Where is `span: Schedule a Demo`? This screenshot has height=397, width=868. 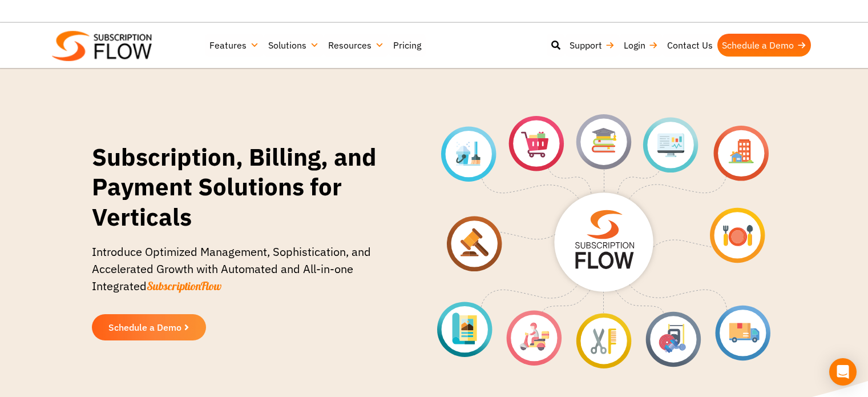
span: Schedule a Demo is located at coordinates (145, 327).